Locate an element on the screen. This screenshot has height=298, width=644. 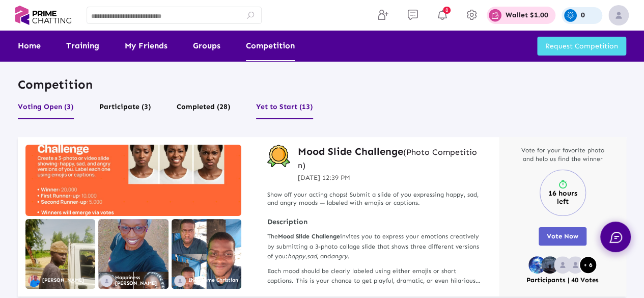
img: compititionbanner1754998741-JT00J.jpg is located at coordinates (133, 180).